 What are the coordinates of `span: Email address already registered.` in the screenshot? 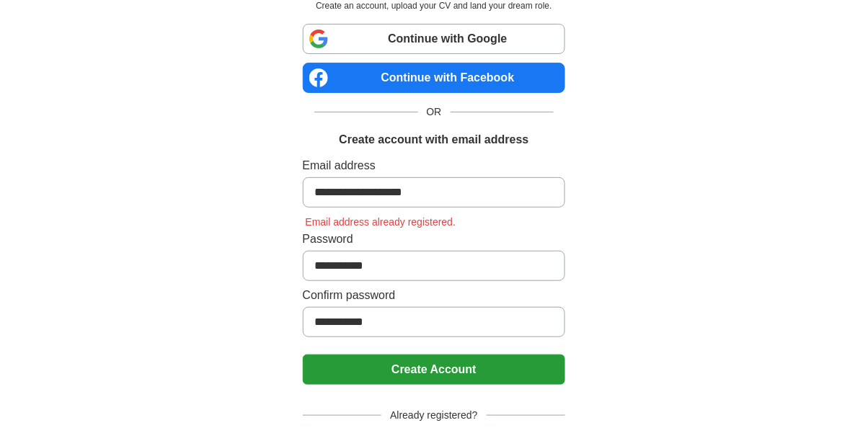 It's located at (380, 222).